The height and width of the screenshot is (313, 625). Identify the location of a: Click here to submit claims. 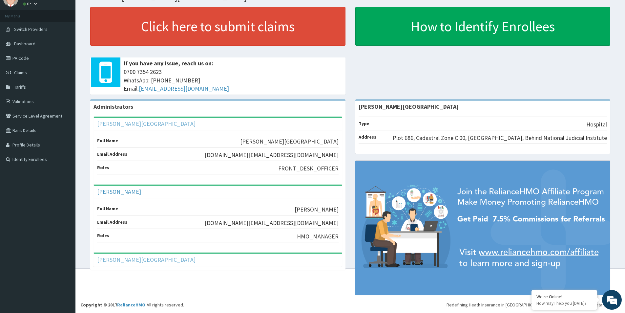
(218, 26).